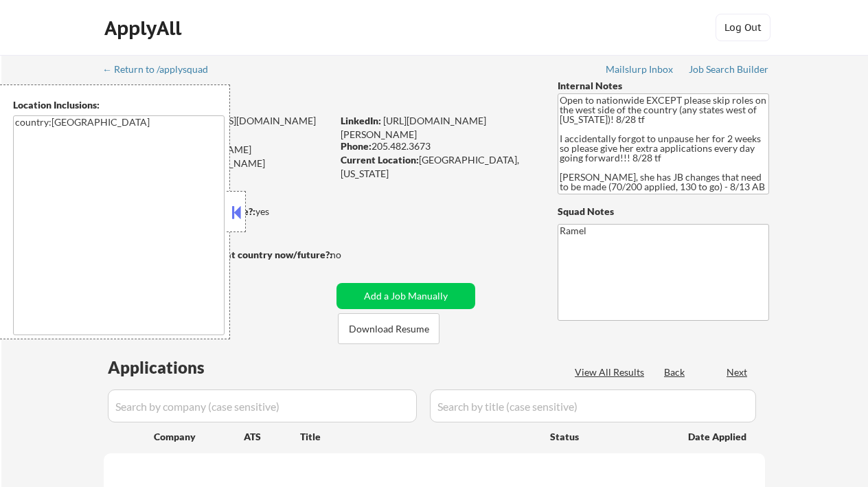 The width and height of the screenshot is (868, 487). Describe the element at coordinates (361, 120) in the screenshot. I see `strong: LinkedIn:` at that location.